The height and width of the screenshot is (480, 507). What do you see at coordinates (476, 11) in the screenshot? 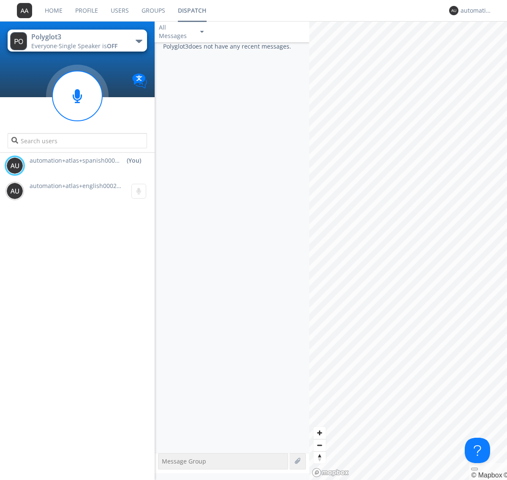
I see `div: automation+atlas+spanish0002+org2` at bounding box center [476, 11].